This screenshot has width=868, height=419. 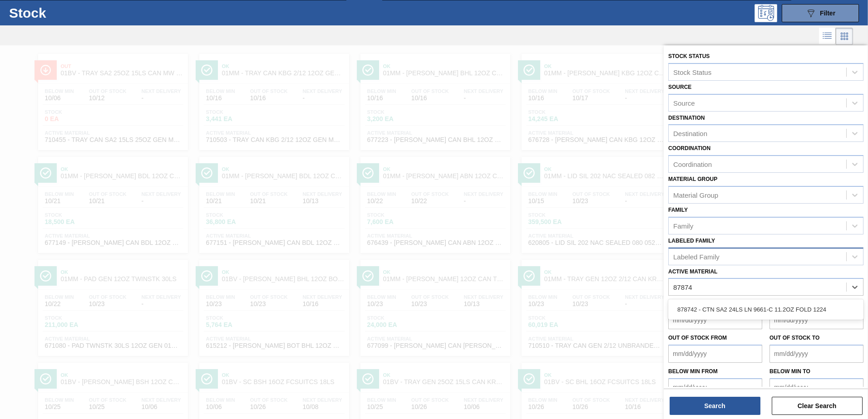 I want to click on label: Family, so click(x=678, y=210).